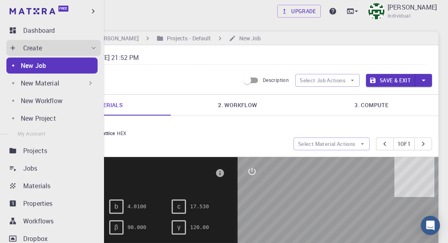 Image resolution: width=448 pixels, height=243 pixels. What do you see at coordinates (179, 227) in the screenshot?
I see `span: γ` at bounding box center [179, 227].